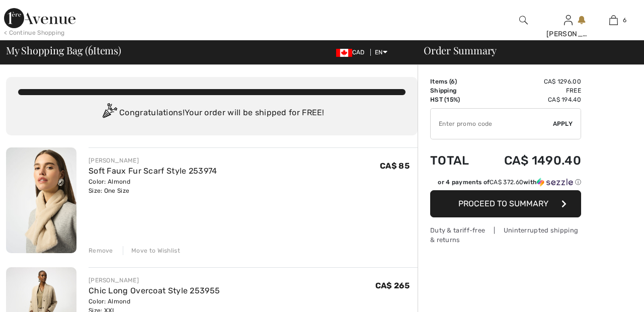  What do you see at coordinates (506, 184) in the screenshot?
I see `div: or 4 payments ofCA$ 372.60withSezzle Click to learn more about Sezzle` at bounding box center [506, 184].